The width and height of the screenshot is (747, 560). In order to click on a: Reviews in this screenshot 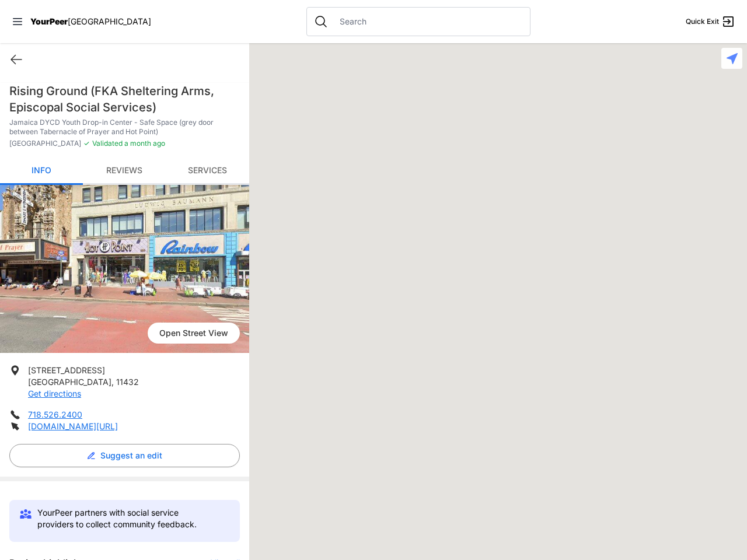, I will do `click(124, 171)`.